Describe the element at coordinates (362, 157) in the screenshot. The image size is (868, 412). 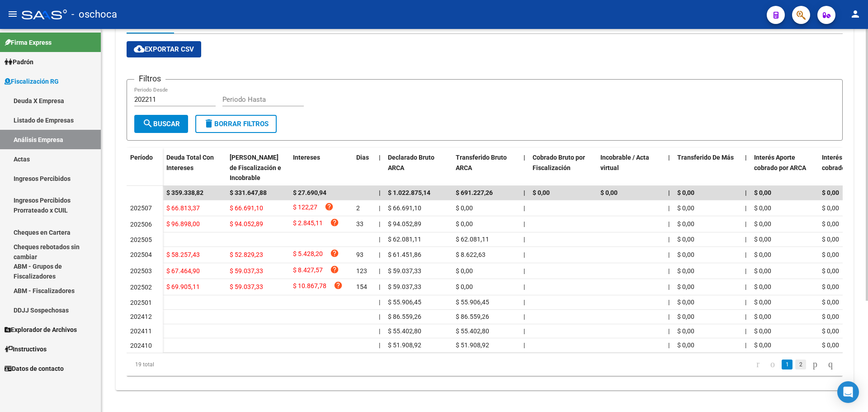
I see `span: Dias` at that location.